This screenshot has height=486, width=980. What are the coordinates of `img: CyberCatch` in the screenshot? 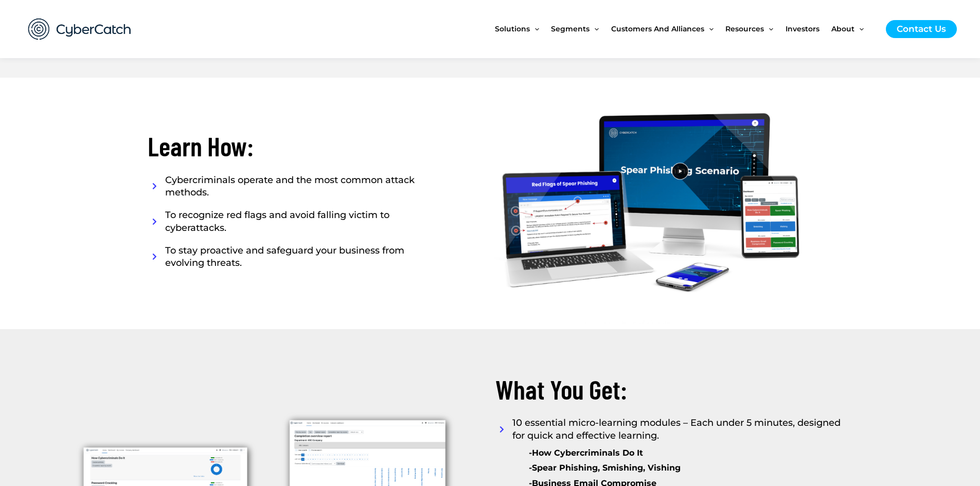 It's located at (80, 29).